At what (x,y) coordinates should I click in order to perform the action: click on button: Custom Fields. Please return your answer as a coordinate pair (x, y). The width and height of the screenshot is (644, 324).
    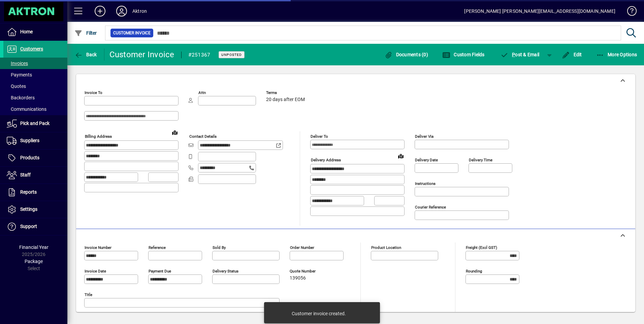
    Looking at the image, I should click on (464, 55).